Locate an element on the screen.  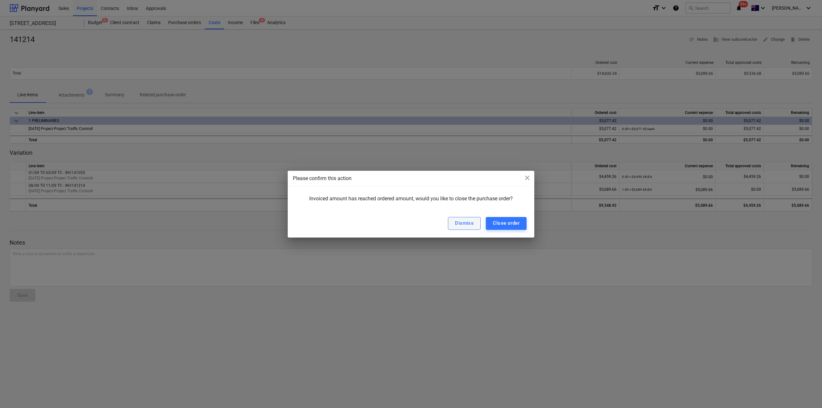
div: close is located at coordinates (527, 179).